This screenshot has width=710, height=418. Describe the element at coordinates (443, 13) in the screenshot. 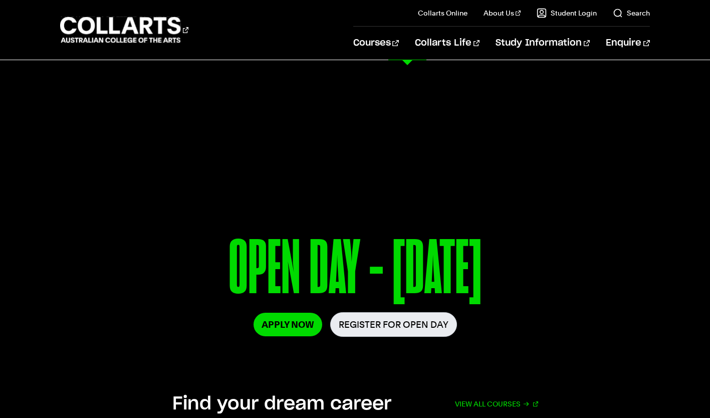

I see `a: Collarts Online` at that location.